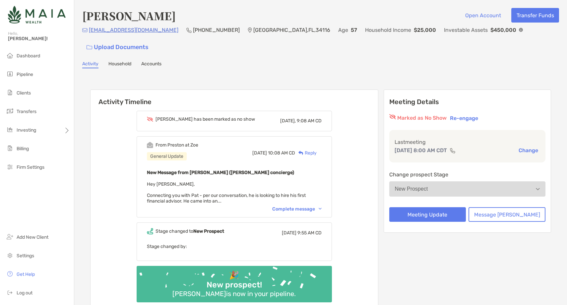  Describe the element at coordinates (10, 74) in the screenshot. I see `img: pipeline icon` at that location.